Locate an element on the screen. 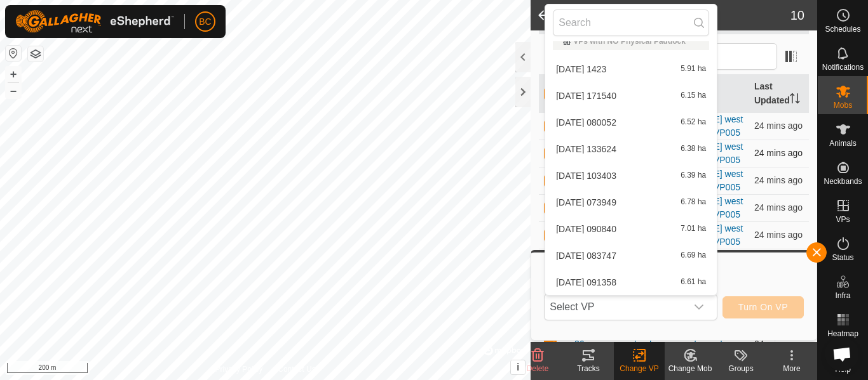  li: 2025-05-31 073949 is located at coordinates (631, 202).